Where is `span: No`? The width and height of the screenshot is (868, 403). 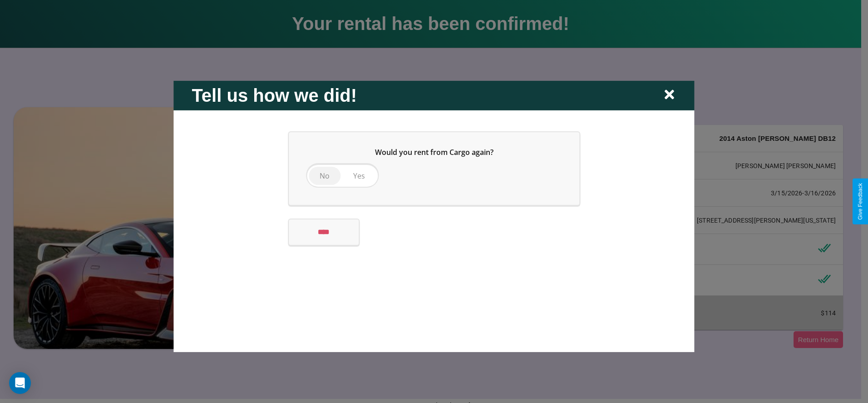 span: No is located at coordinates (325, 175).